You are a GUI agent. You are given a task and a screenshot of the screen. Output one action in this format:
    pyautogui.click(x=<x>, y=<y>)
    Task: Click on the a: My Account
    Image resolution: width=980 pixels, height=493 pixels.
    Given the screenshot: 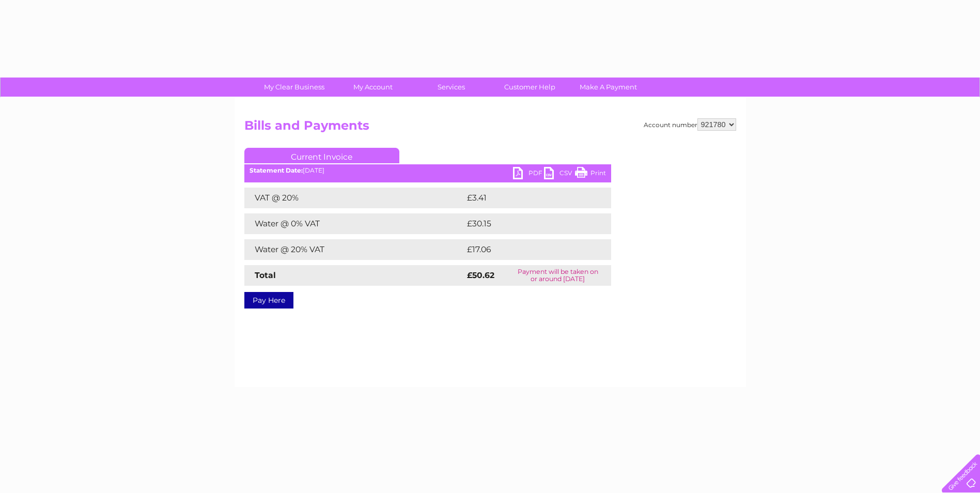 What is the action you would take?
    pyautogui.click(x=372, y=87)
    